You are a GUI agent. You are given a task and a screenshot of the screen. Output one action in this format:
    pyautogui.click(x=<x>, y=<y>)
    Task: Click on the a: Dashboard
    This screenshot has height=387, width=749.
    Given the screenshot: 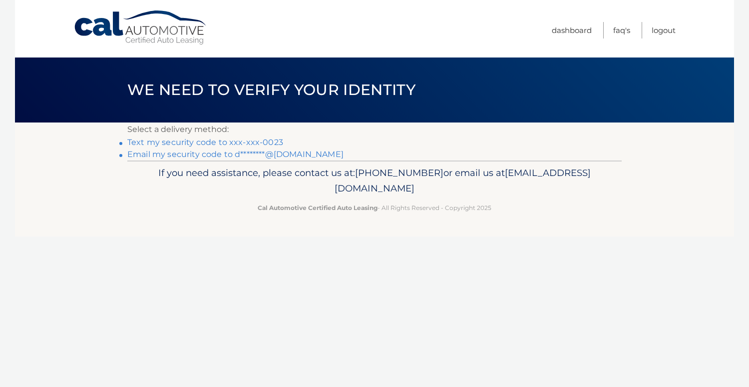 What is the action you would take?
    pyautogui.click(x=572, y=30)
    